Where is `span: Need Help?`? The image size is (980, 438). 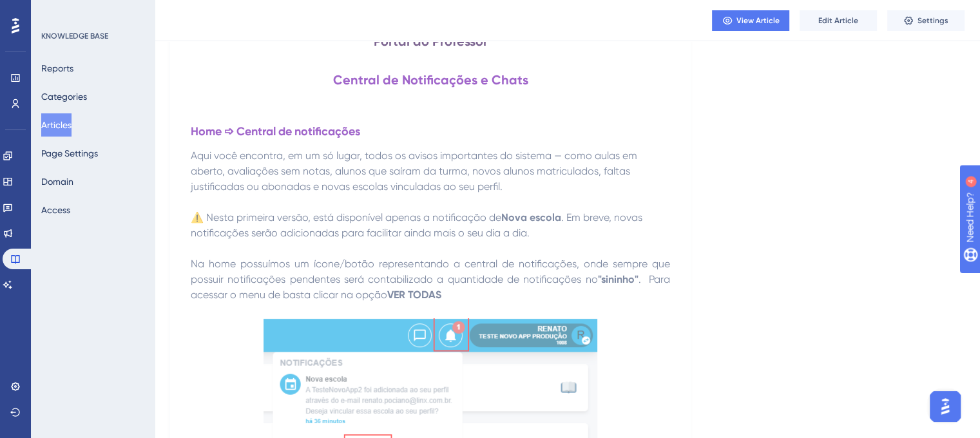 span: Need Help? is located at coordinates (55, 11).